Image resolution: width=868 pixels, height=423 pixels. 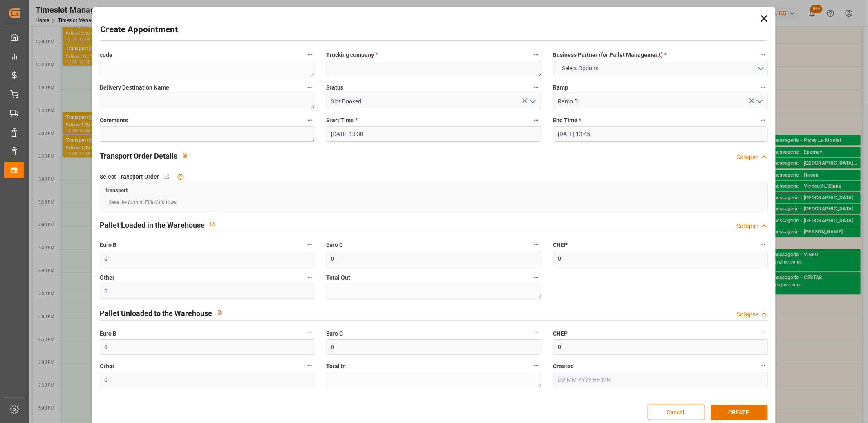 What do you see at coordinates (560, 88) in the screenshot?
I see `span: Ramp` at bounding box center [560, 88].